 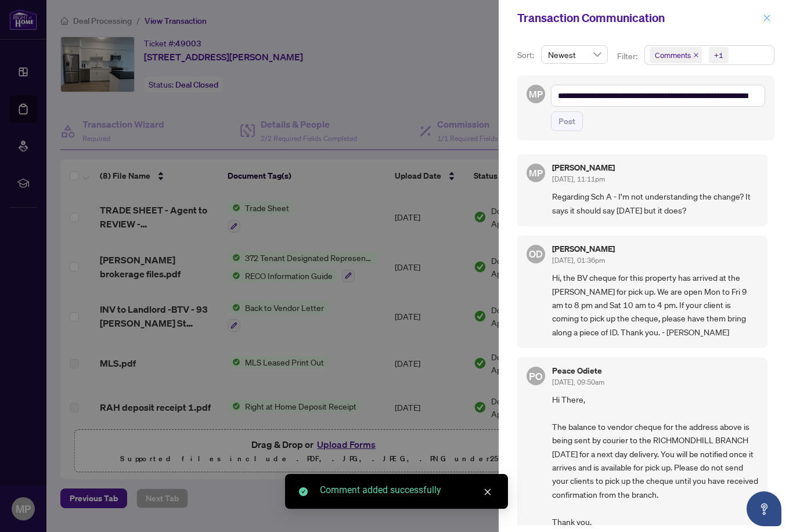 I want to click on h5: Peace Odiete, so click(x=578, y=370).